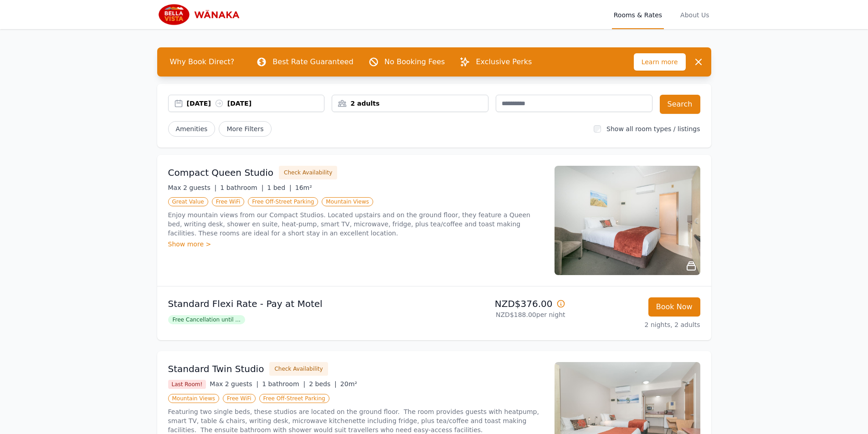 The height and width of the screenshot is (434, 868). What do you see at coordinates (653, 129) in the screenshot?
I see `label: Show all room types / listings` at bounding box center [653, 129].